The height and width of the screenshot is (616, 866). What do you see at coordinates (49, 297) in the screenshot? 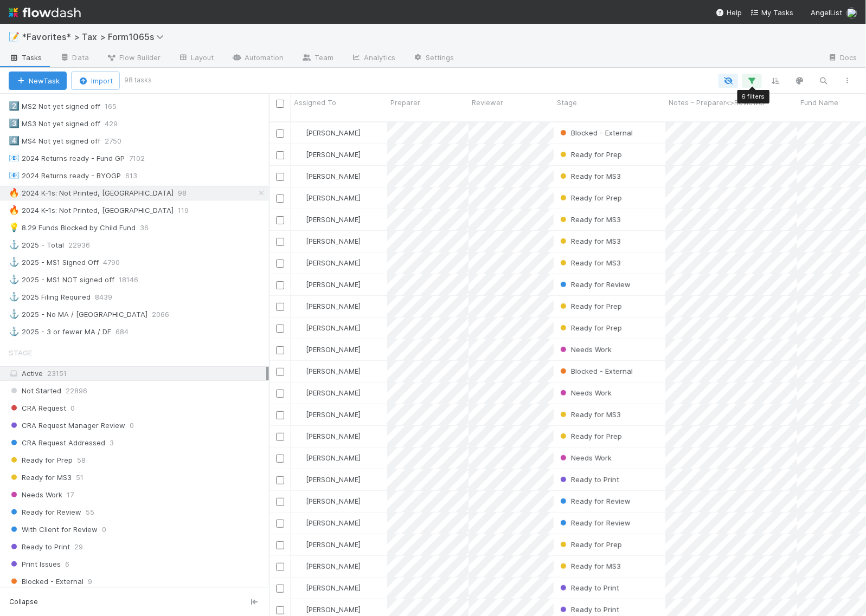
I see `div: 2025 Filing Required` at bounding box center [49, 297].